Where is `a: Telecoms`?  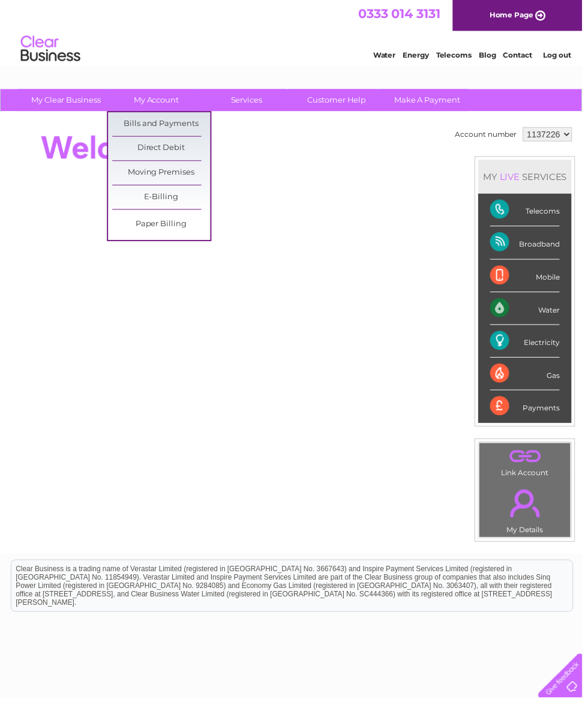
a: Telecoms is located at coordinates (458, 55).